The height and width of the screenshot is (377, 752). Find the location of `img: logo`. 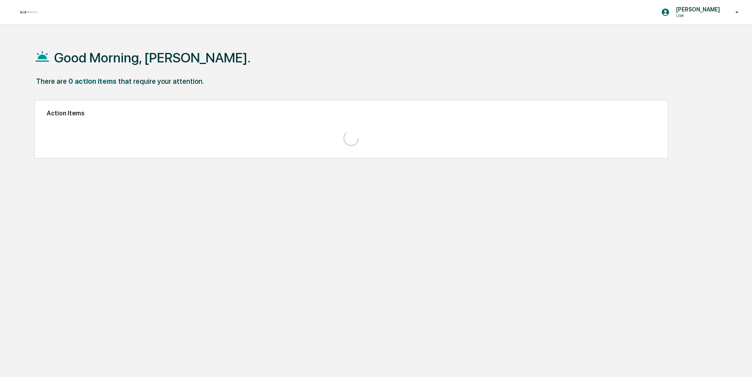

img: logo is located at coordinates (28, 12).